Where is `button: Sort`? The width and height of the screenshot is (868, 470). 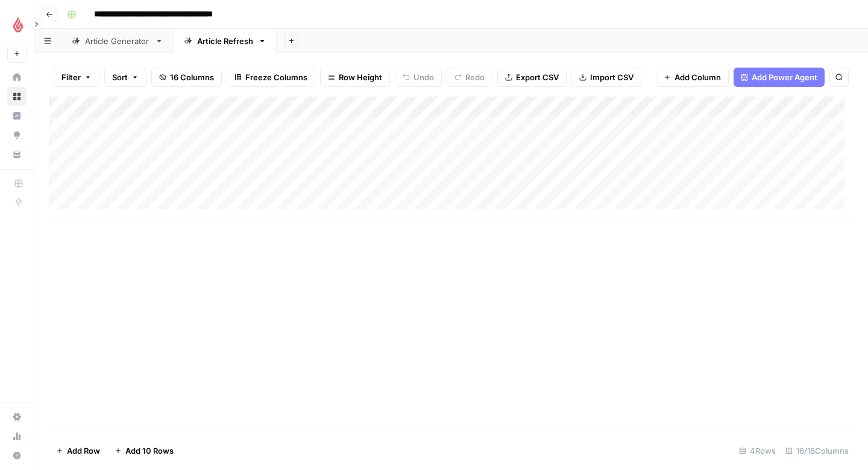 button: Sort is located at coordinates (126, 77).